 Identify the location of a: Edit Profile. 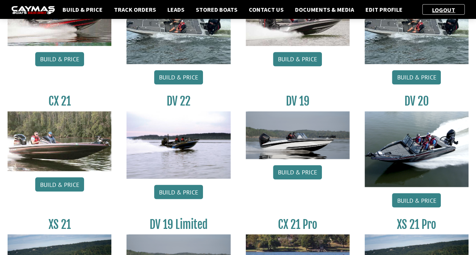
(384, 9).